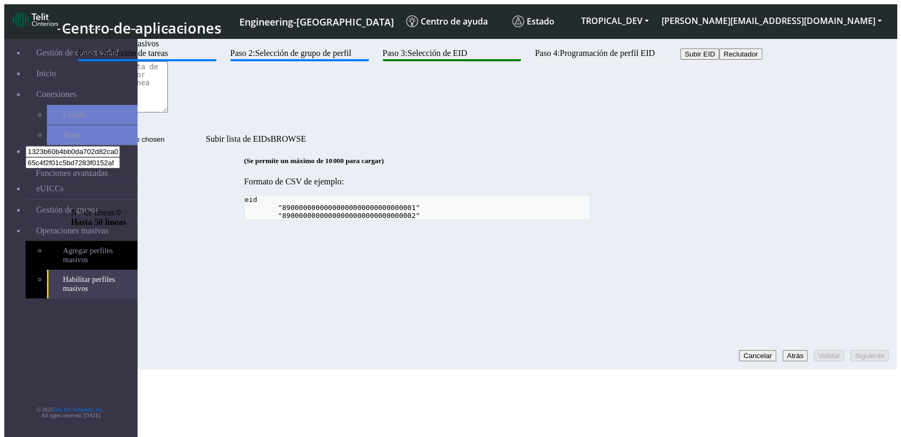 The height and width of the screenshot is (437, 901). What do you see at coordinates (92, 255) in the screenshot?
I see `a: Agregar perfiles masivos` at bounding box center [92, 255].